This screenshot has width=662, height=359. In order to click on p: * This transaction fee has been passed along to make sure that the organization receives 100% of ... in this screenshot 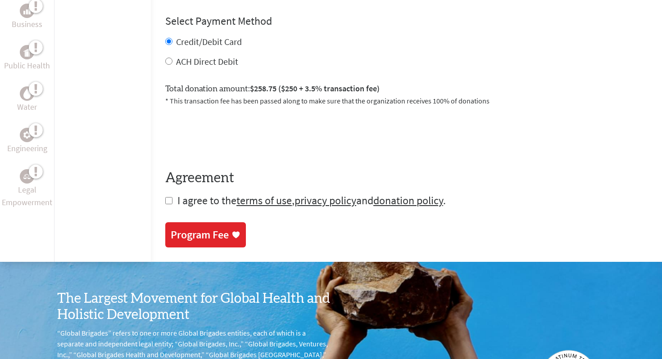, I will do `click(406, 101)`.